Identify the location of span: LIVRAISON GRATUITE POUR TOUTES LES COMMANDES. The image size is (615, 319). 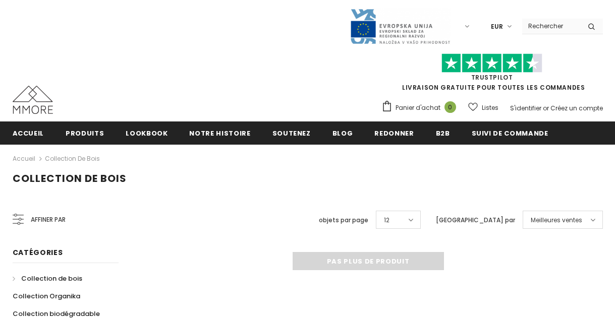
(492, 75).